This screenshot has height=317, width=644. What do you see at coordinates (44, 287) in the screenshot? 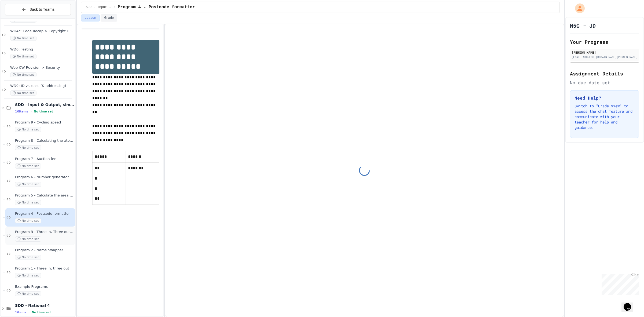
I see `span: Example Programs` at bounding box center [44, 287].